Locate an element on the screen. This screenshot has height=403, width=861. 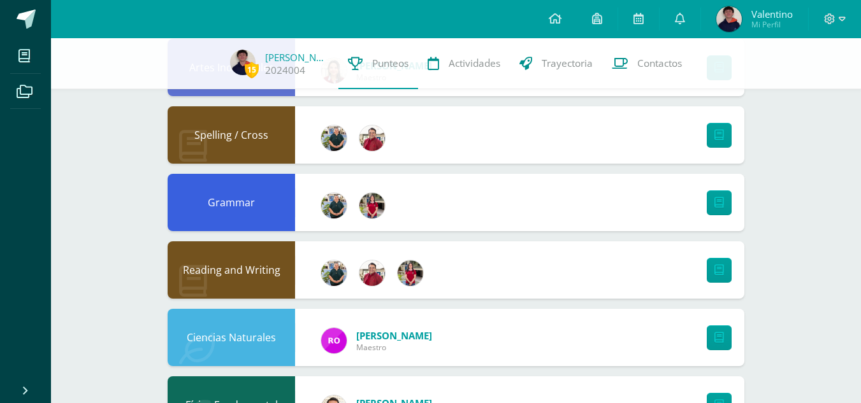
div: Ciencias Naturales is located at coordinates (231, 338).